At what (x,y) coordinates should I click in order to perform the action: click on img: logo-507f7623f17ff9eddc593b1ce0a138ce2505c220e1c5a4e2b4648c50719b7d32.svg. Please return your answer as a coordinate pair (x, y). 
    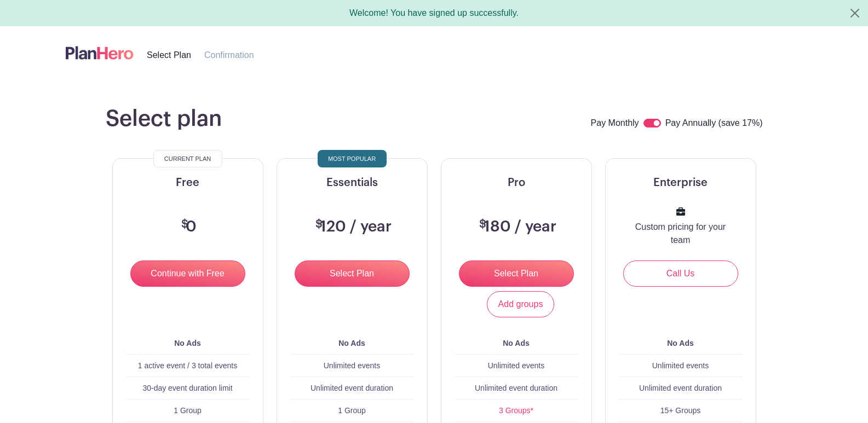
    Looking at the image, I should click on (100, 53).